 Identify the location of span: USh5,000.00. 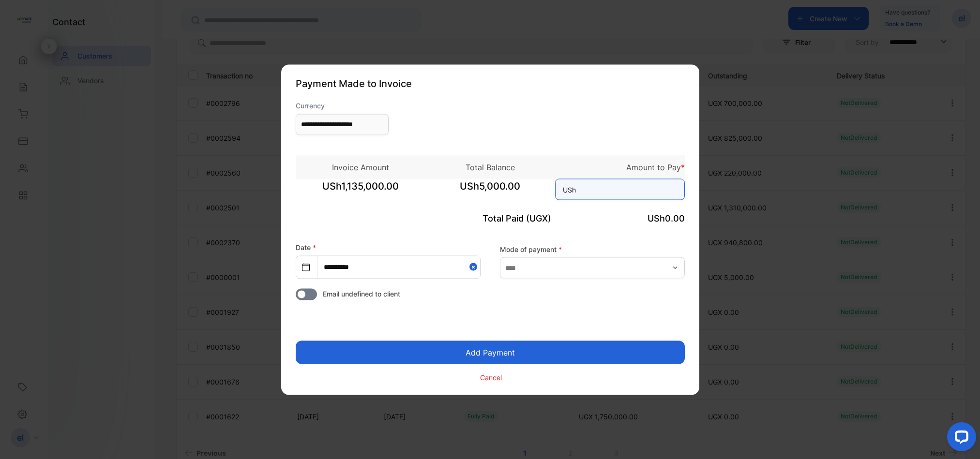
(490, 191).